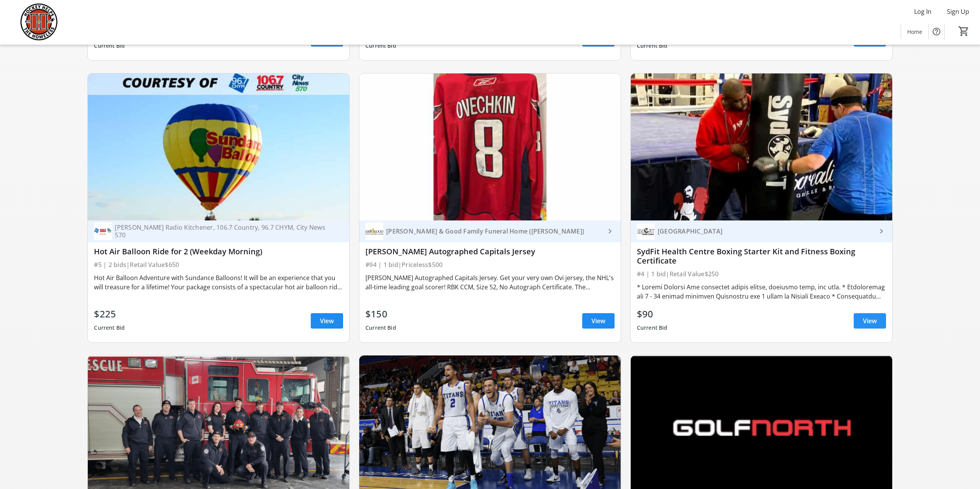 This screenshot has height=489, width=980. I want to click on div: Hot Air Balloon Ride for 2 (Weekday Morning), so click(218, 252).